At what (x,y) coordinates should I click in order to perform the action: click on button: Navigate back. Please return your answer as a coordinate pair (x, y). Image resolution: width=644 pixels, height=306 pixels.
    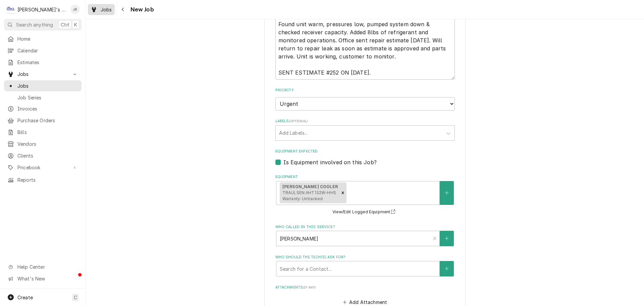
    Looking at the image, I should click on (123, 9).